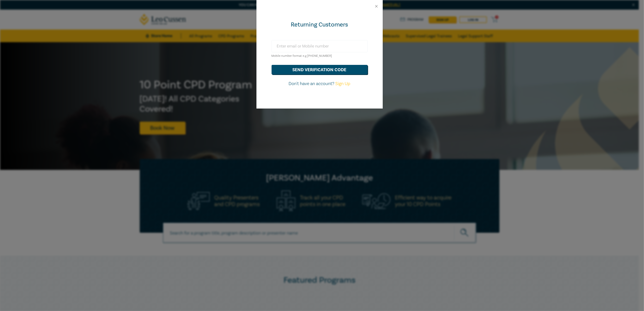 This screenshot has width=644, height=311. What do you see at coordinates (320, 25) in the screenshot?
I see `div: Returning Customers` at bounding box center [320, 25].